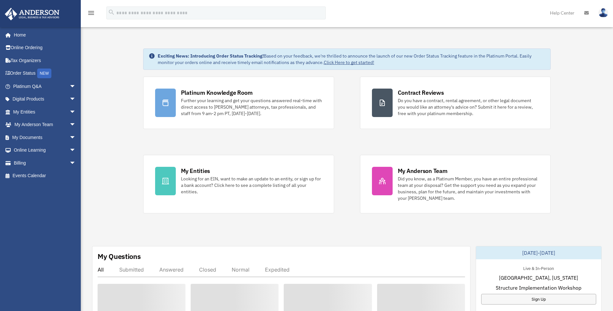 Image resolution: width=613 pixels, height=311 pixels. Describe the element at coordinates (422, 171) in the screenshot. I see `div: My Anderson Team` at that location.